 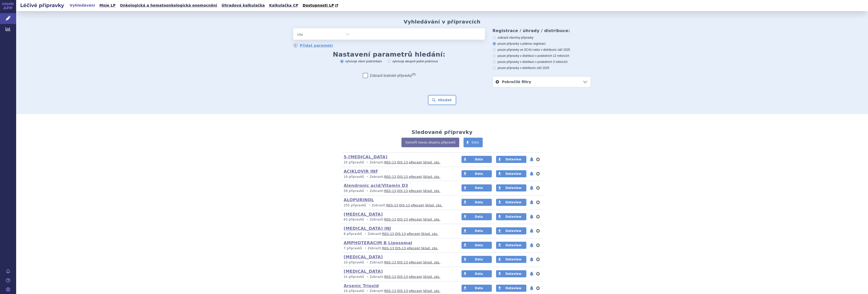 I want to click on a: AMPHOTERACIM B Liposomal, so click(x=378, y=243).